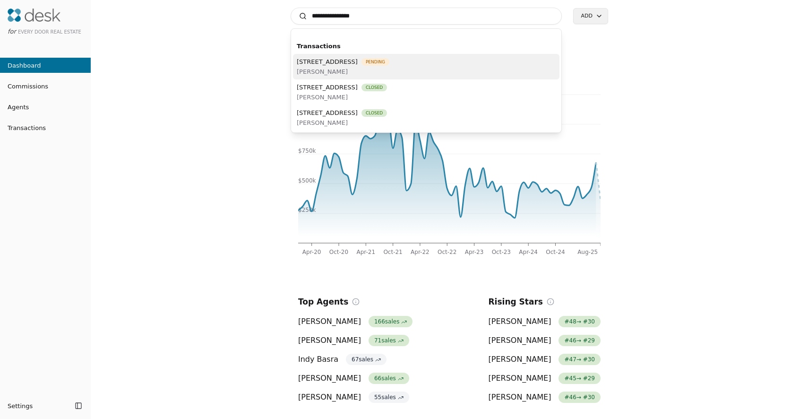 Image resolution: width=808 pixels, height=419 pixels. What do you see at coordinates (375, 62) in the screenshot?
I see `span: Pending` at bounding box center [375, 62].